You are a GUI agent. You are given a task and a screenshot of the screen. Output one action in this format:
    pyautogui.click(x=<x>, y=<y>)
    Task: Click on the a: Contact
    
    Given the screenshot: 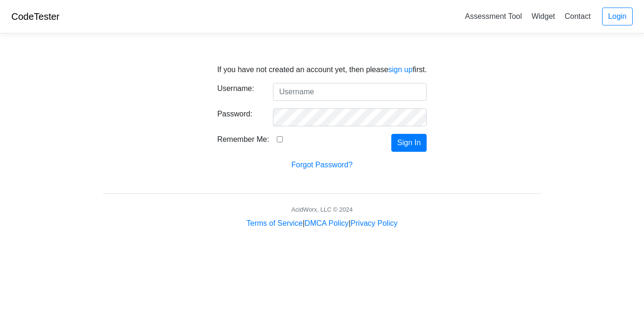 What is the action you would take?
    pyautogui.click(x=578, y=16)
    